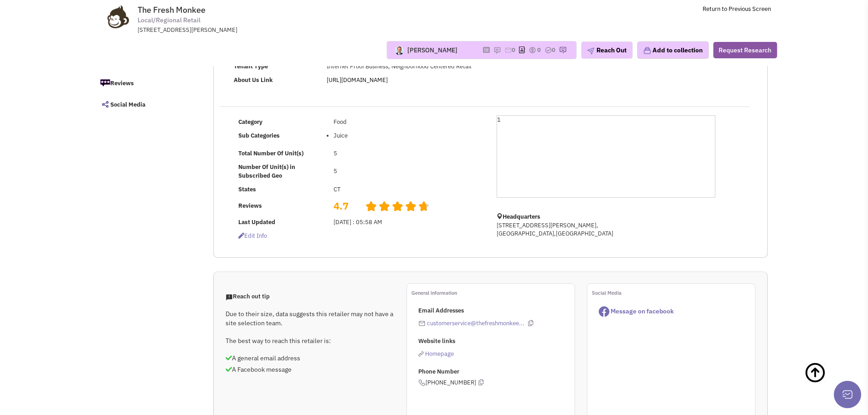  I want to click on span: Reach out tip, so click(248, 296).